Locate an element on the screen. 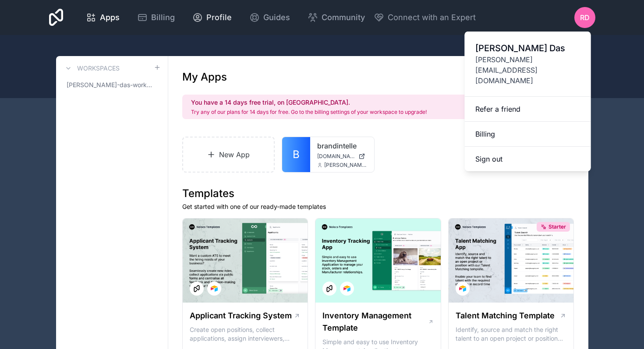 The height and width of the screenshot is (349, 644). span: B is located at coordinates (296, 155).